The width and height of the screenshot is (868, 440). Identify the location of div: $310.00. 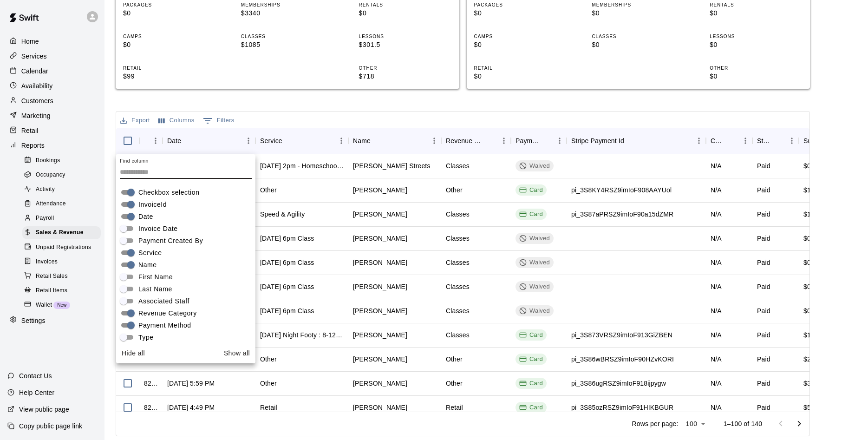
(816, 383).